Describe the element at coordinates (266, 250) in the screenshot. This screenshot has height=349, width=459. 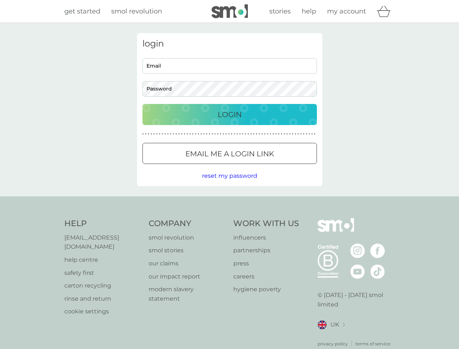
I see `a: partnerships` at that location.